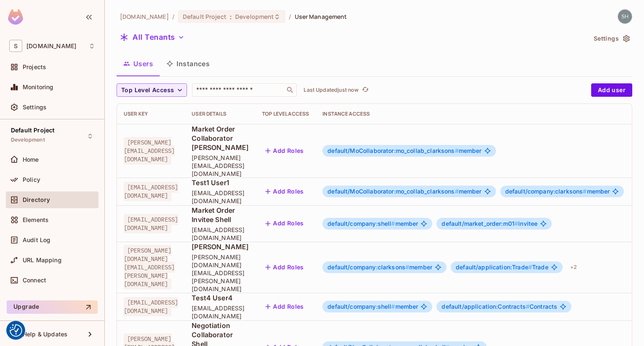 Image resolution: width=644 pixels, height=346 pixels. I want to click on div: Instance Access, so click(482, 114).